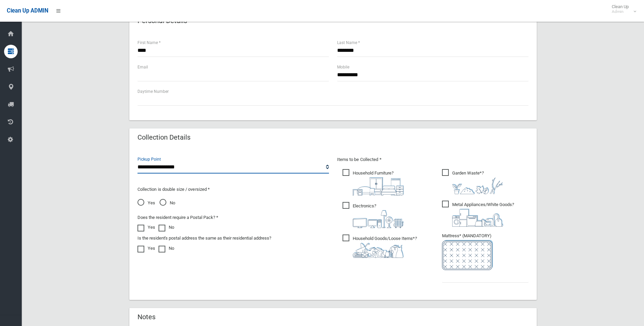 This screenshot has width=644, height=326. What do you see at coordinates (472, 182) in the screenshot?
I see `span: Garden Waste*` at bounding box center [472, 182].